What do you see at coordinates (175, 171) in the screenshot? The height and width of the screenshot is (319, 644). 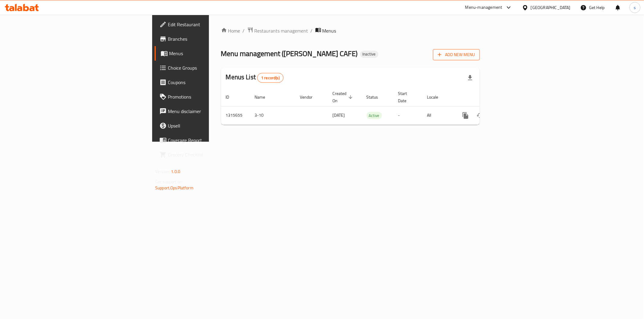 I see `span: 1.0.0` at bounding box center [175, 171].